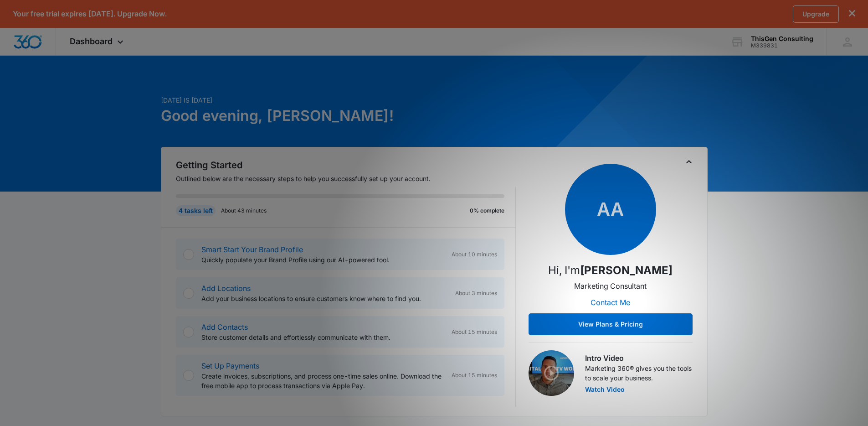 This screenshot has width=868, height=426. I want to click on p: Create invoices, subscriptions, and process one-time sales online. Download the free mobile app t..., so click(322, 381).